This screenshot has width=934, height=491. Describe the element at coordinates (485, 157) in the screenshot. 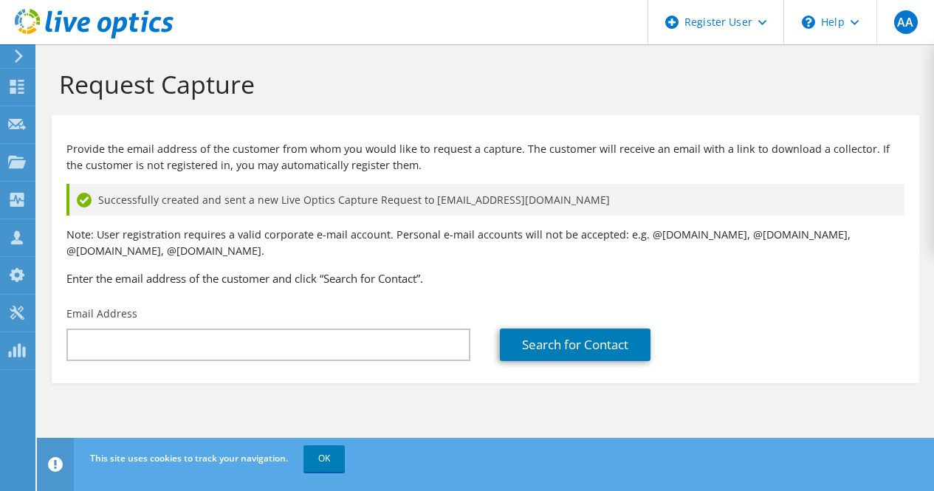

I see `p: Provide the email address of the customer from whom you would like to request a capture. The cust...` at that location.